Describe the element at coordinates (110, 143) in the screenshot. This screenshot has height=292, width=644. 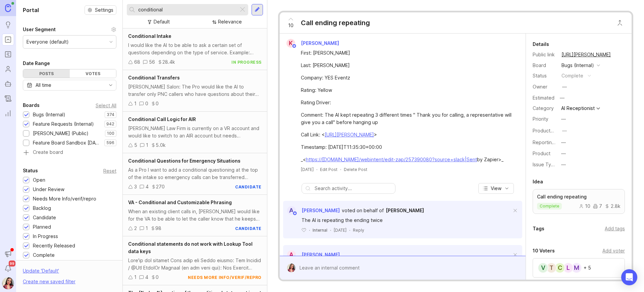
I see `p: 596` at that location.